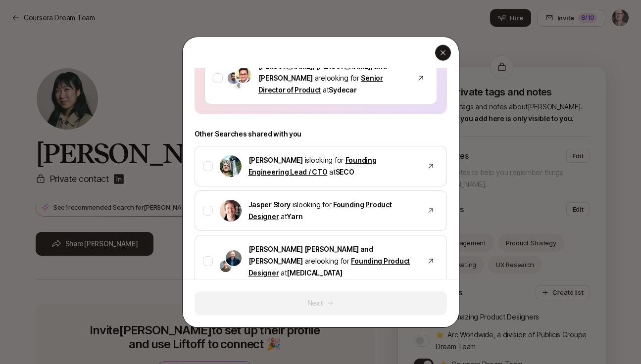  I want to click on img: Shriram Bhashyam, so click(244, 75).